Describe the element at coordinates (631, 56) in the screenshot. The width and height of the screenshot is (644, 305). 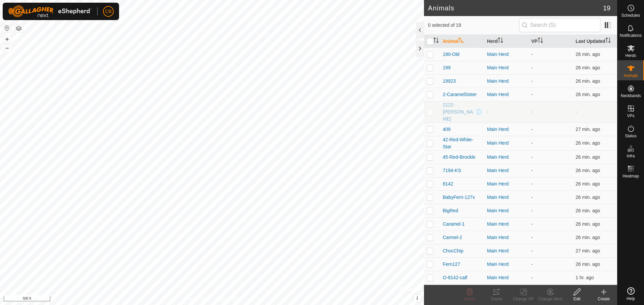
I see `span: Herds` at that location.